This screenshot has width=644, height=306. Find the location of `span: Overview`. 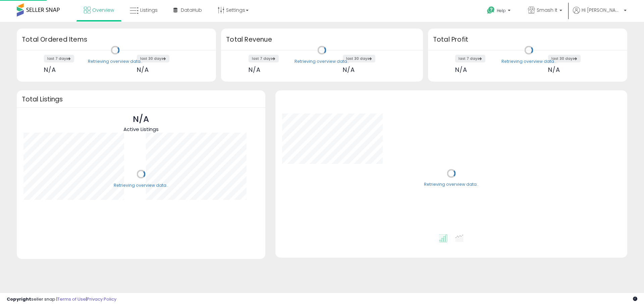

span: Overview is located at coordinates (103, 10).